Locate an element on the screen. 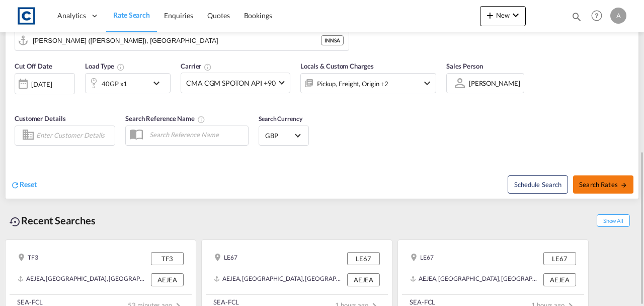  md-select: Sales Person: Alfie Kybert is located at coordinates (494, 82).